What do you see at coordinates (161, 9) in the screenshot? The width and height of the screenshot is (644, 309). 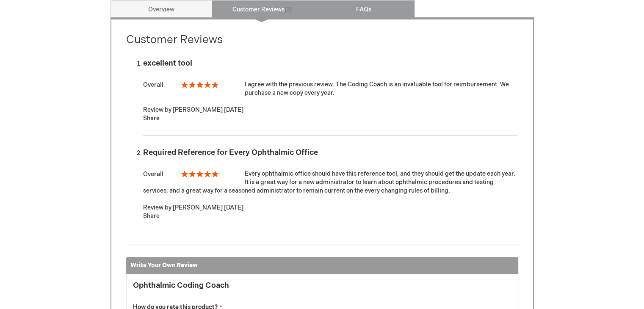 I see `a: Overview` at bounding box center [161, 9].